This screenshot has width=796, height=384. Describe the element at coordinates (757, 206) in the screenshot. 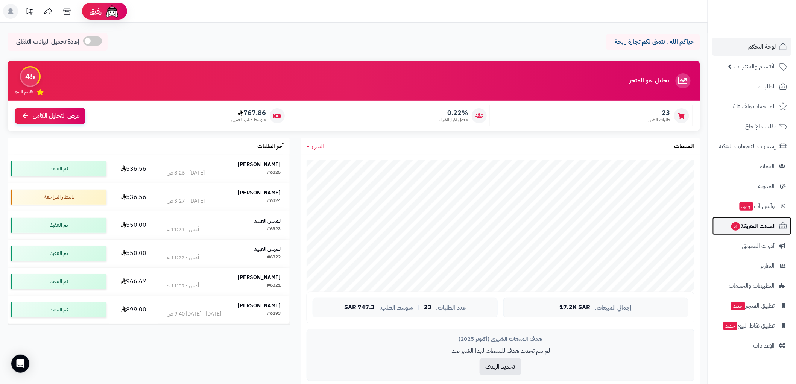

I see `span: وآتس آب` at that location.